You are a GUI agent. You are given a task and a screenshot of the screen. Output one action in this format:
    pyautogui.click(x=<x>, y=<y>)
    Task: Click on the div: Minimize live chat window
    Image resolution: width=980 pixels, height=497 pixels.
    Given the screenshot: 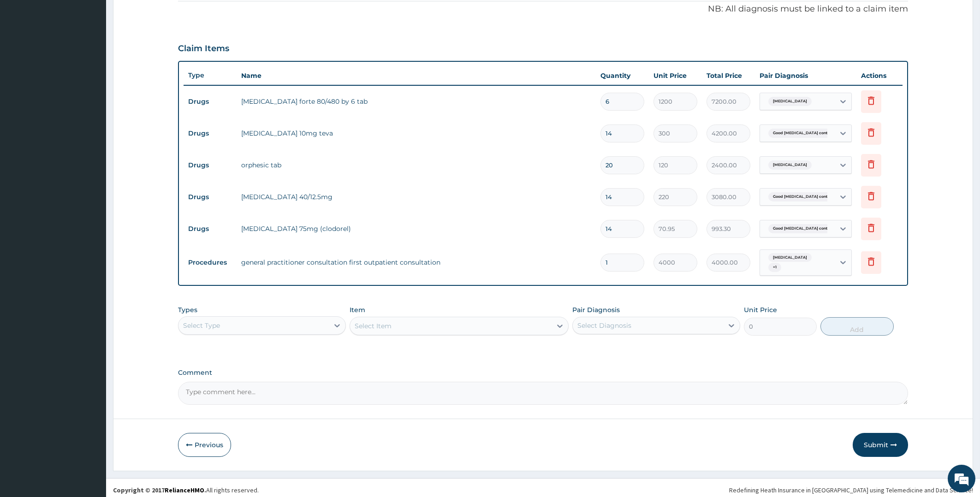 What is the action you would take?
    pyautogui.click(x=162, y=16)
    